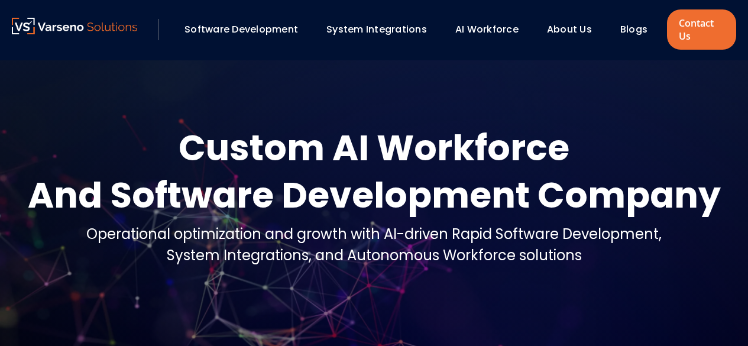  Describe the element at coordinates (74, 26) in the screenshot. I see `img: Varseno Solutions – Product Engineering & IT Services` at that location.